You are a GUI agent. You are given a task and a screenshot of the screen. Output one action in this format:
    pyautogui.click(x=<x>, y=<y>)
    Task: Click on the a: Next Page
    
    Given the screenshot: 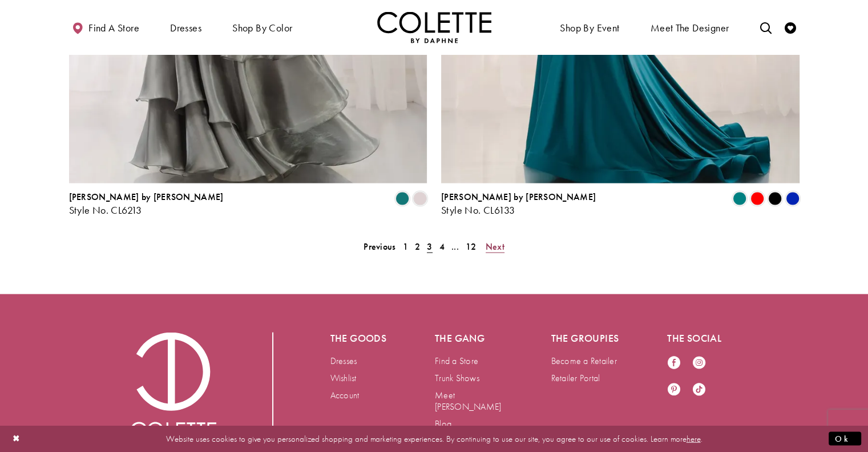 What is the action you would take?
    pyautogui.click(x=495, y=246)
    